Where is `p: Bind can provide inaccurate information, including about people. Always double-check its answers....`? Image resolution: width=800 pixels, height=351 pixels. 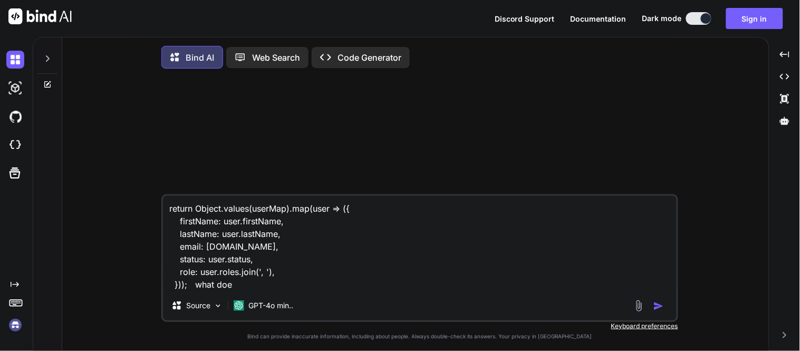 p: Bind can provide inaccurate information, including about people. Always double-check its answers.... is located at coordinates (420, 336).